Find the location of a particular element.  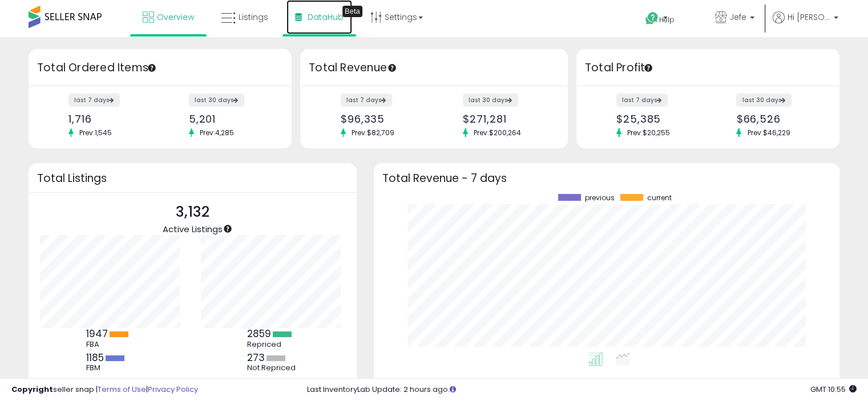

span: current is located at coordinates (659, 198).